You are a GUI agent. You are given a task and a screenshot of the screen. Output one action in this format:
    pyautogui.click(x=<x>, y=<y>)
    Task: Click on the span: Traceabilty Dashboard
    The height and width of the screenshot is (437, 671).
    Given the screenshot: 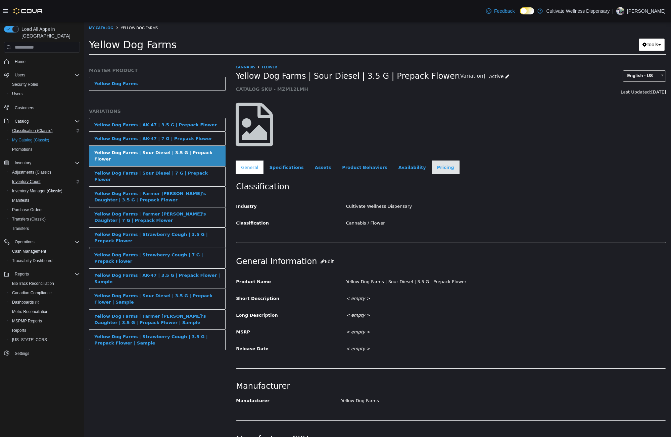 What is the action you would take?
    pyautogui.click(x=45, y=261)
    